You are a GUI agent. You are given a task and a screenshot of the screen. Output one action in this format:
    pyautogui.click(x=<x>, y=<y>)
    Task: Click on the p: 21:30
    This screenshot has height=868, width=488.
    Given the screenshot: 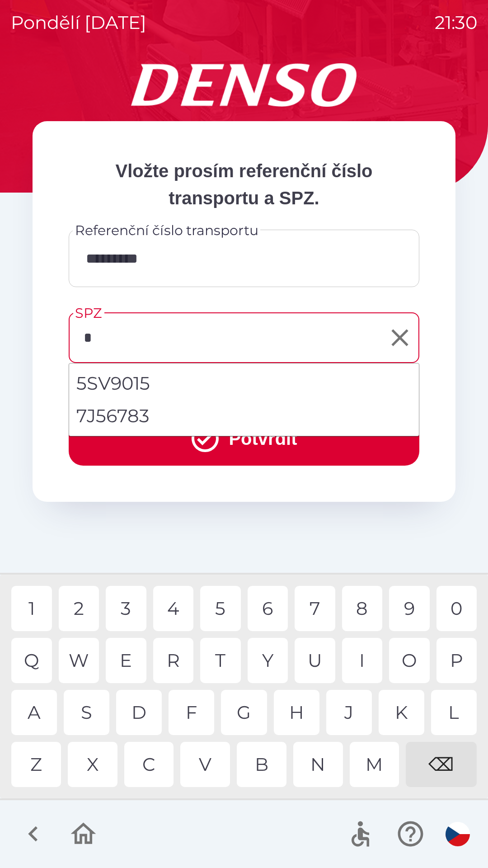 What is the action you would take?
    pyautogui.click(x=456, y=22)
    